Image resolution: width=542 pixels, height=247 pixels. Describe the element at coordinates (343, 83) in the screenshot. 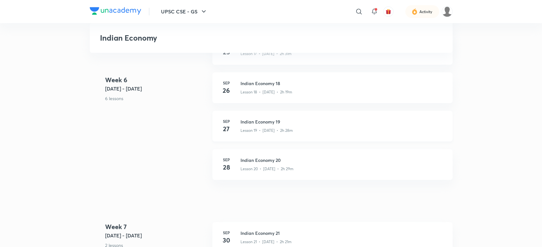

I see `h3: Indian Economy 18` at that location.